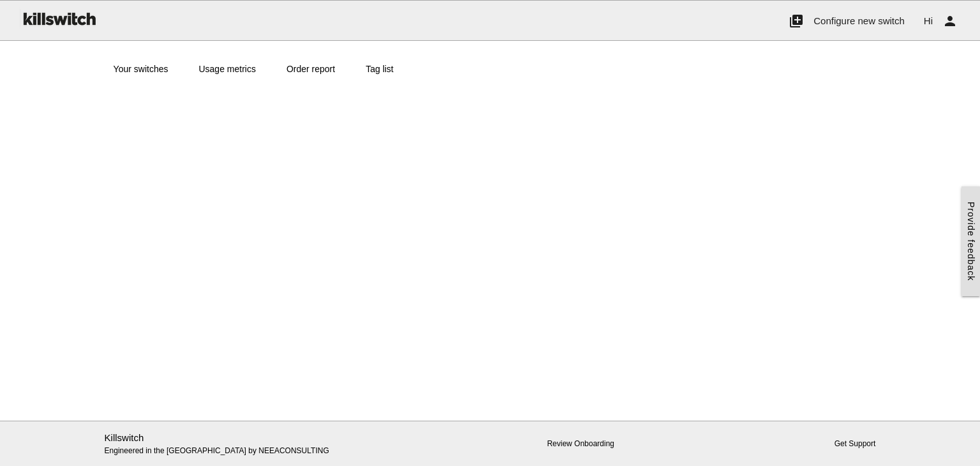  What do you see at coordinates (124, 438) in the screenshot?
I see `a: Killswitch` at bounding box center [124, 438].